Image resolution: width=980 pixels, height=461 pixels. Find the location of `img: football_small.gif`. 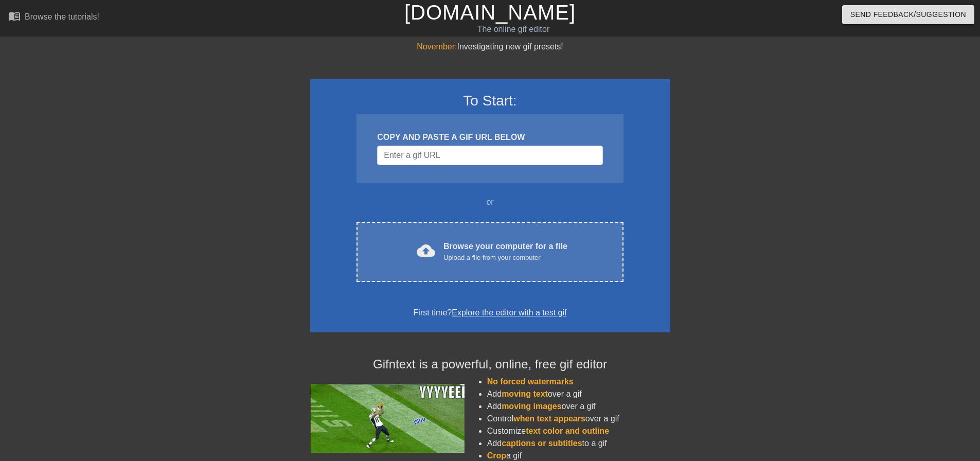

img: football_small.gif is located at coordinates (387, 418).